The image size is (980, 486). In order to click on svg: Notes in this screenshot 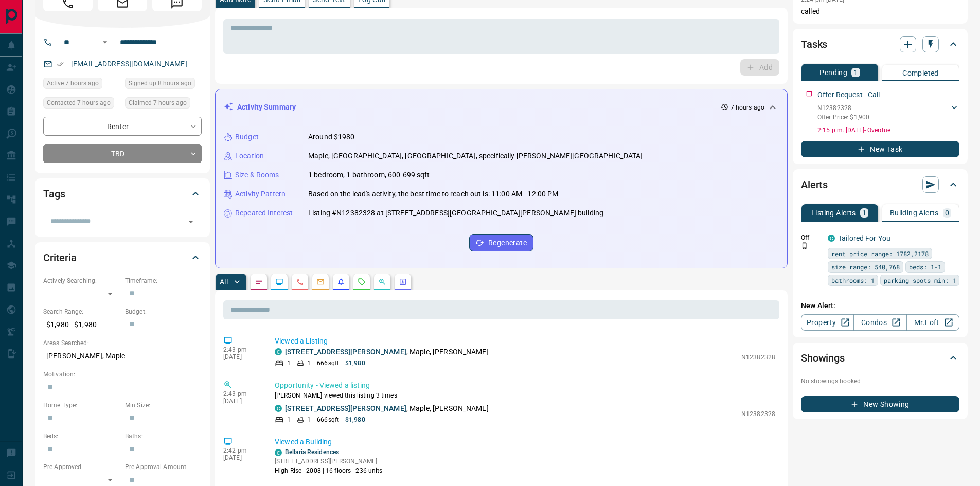, I will do `click(259, 282)`.